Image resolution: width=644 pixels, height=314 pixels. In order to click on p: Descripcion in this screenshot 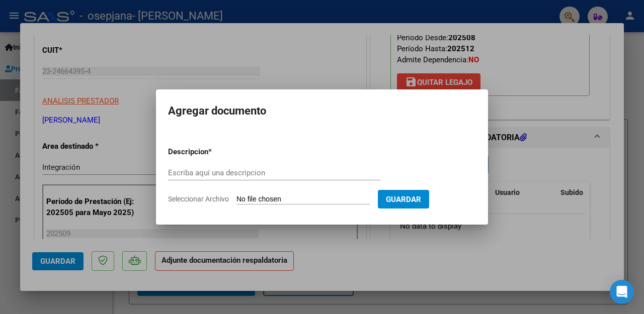, I will do `click(214, 152)`.